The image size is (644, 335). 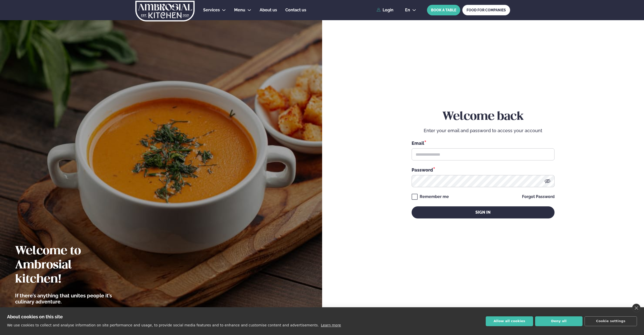 What do you see at coordinates (483, 117) in the screenshot?
I see `h2: Welcome back` at bounding box center [483, 117].